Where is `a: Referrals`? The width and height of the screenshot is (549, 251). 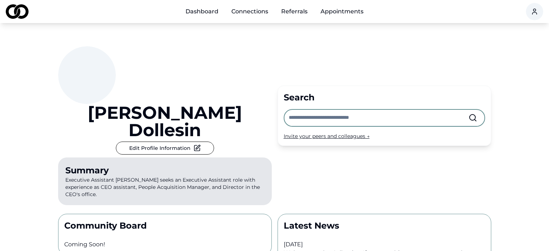
a: Referrals is located at coordinates (294, 12).